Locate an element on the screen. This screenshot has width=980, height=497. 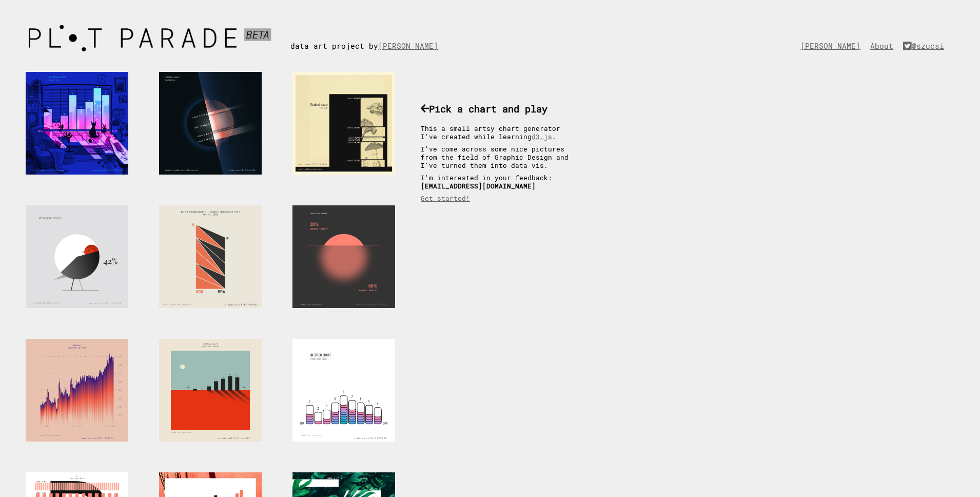
a: About is located at coordinates (885, 46).